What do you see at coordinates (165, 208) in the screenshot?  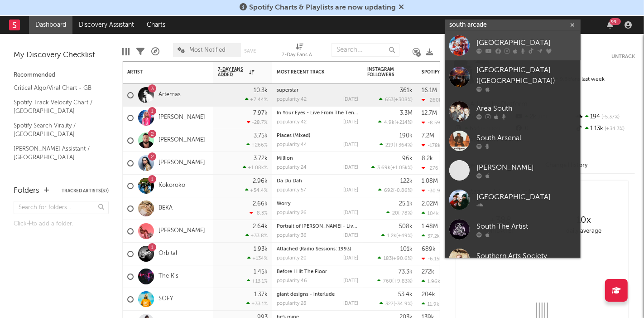 I see `a: BEKA` at bounding box center [165, 208].